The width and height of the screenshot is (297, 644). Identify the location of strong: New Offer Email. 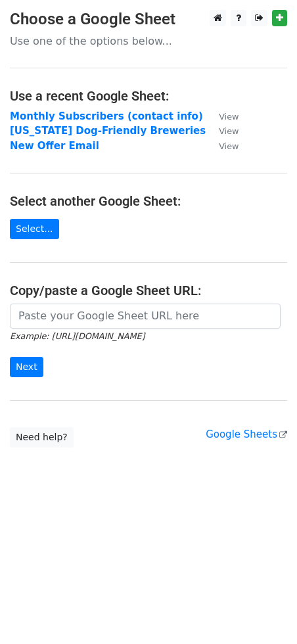
(54, 146).